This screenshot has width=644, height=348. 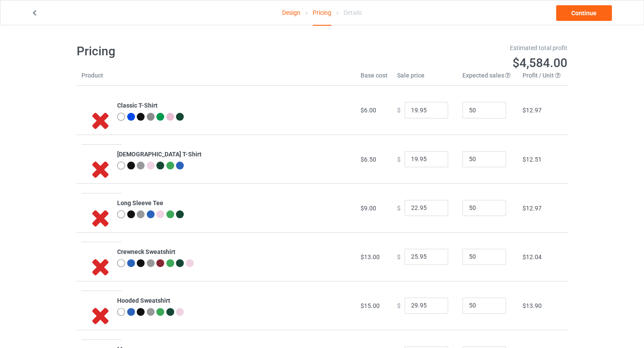 What do you see at coordinates (368, 159) in the screenshot?
I see `span: $6.50` at bounding box center [368, 159].